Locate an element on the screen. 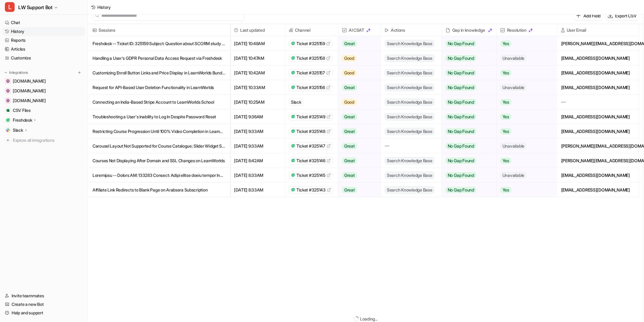  span: Explore all integrations is located at coordinates (48, 140).